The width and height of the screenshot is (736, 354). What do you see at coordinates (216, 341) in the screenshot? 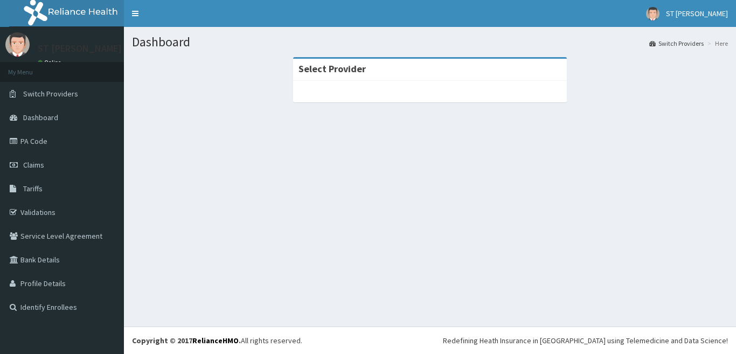
I see `a: RelianceHMO` at bounding box center [216, 341].